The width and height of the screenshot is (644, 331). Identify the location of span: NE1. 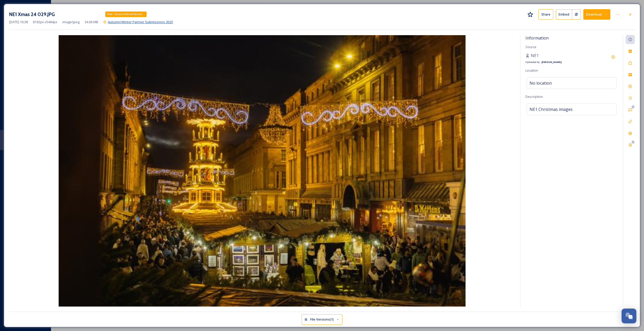
(535, 56).